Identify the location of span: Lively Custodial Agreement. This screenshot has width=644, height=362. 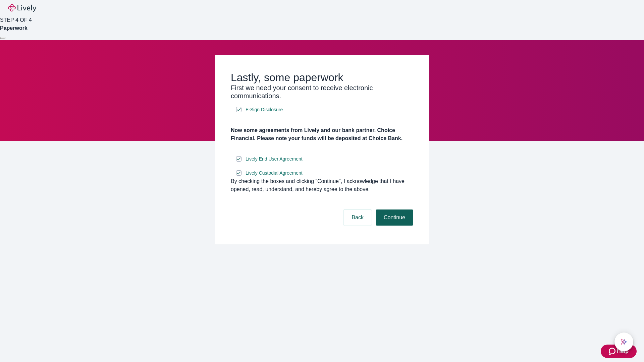
(274, 173).